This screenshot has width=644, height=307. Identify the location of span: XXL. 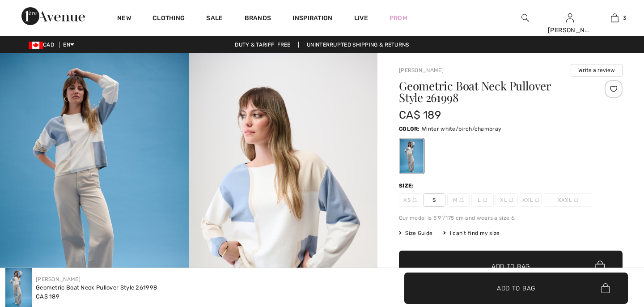
(531, 200).